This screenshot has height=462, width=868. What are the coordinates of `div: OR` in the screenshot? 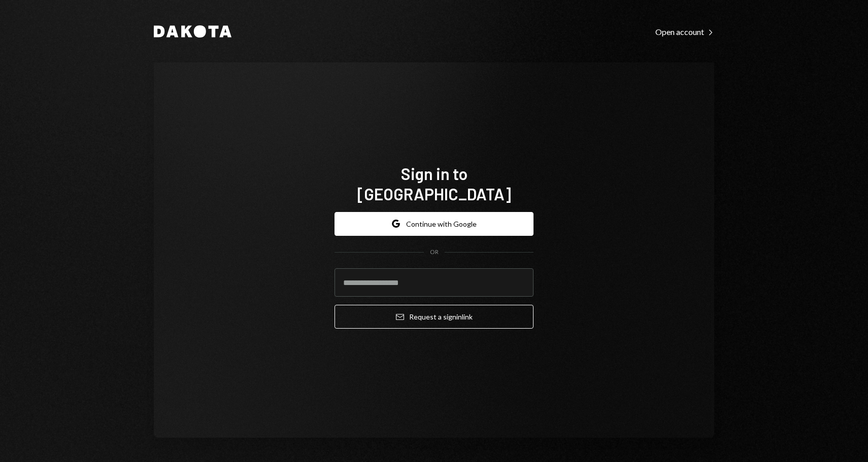 It's located at (434, 252).